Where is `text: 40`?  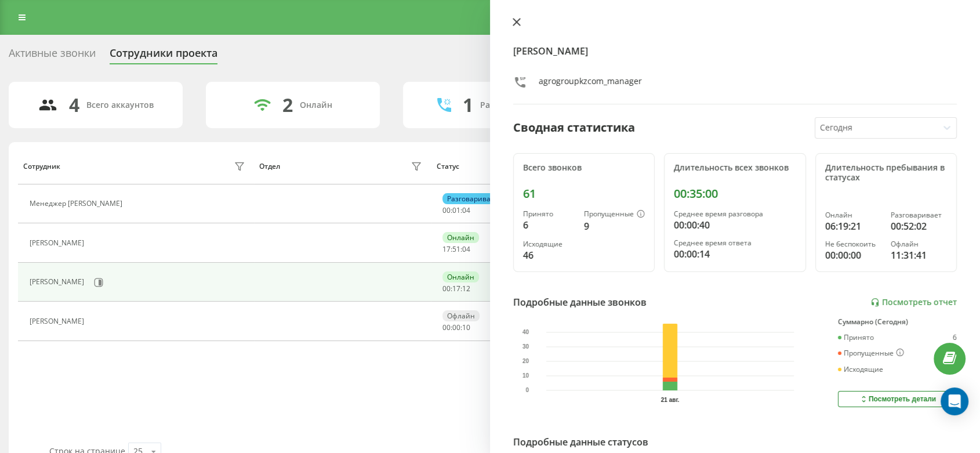 text: 40 is located at coordinates (526, 332).